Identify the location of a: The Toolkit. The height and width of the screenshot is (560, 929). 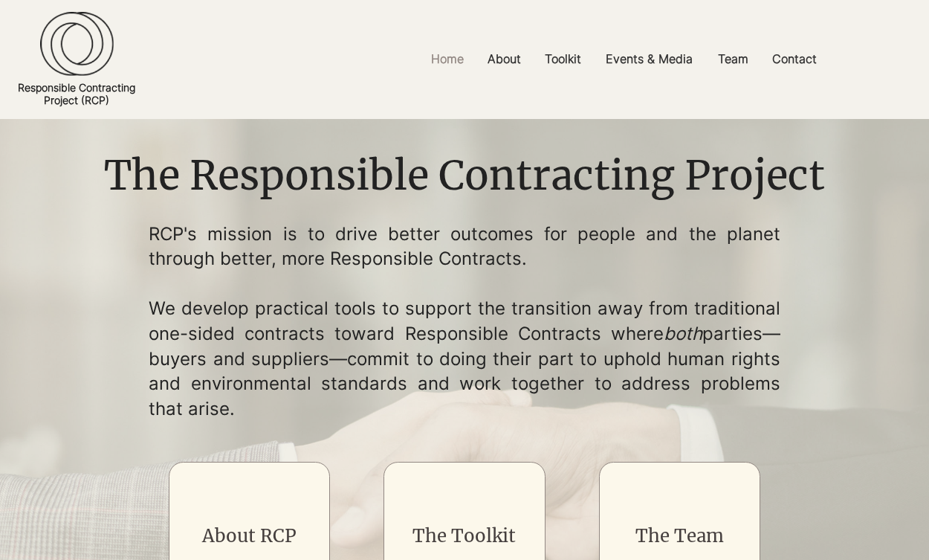
(464, 535).